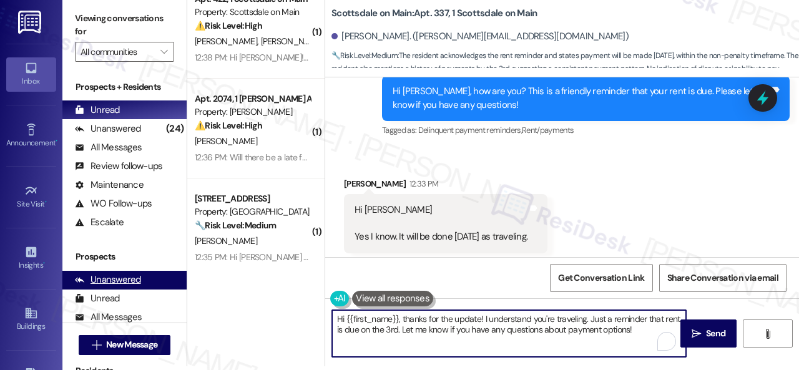 The image size is (799, 370). I want to click on span: Get Conversation Link, so click(601, 278).